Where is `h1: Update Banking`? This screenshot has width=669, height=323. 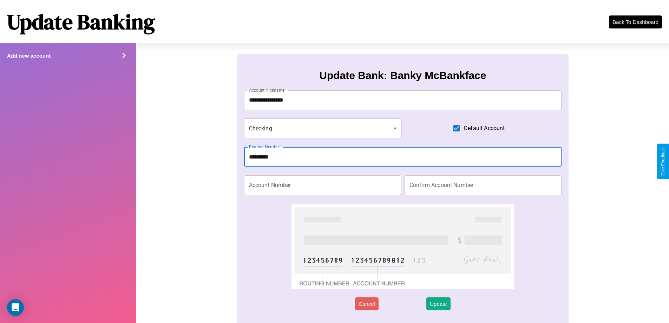
h1: Update Banking is located at coordinates (81, 22).